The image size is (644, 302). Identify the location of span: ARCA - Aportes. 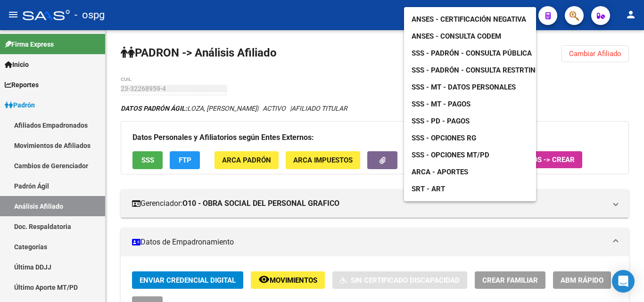
(440, 172).